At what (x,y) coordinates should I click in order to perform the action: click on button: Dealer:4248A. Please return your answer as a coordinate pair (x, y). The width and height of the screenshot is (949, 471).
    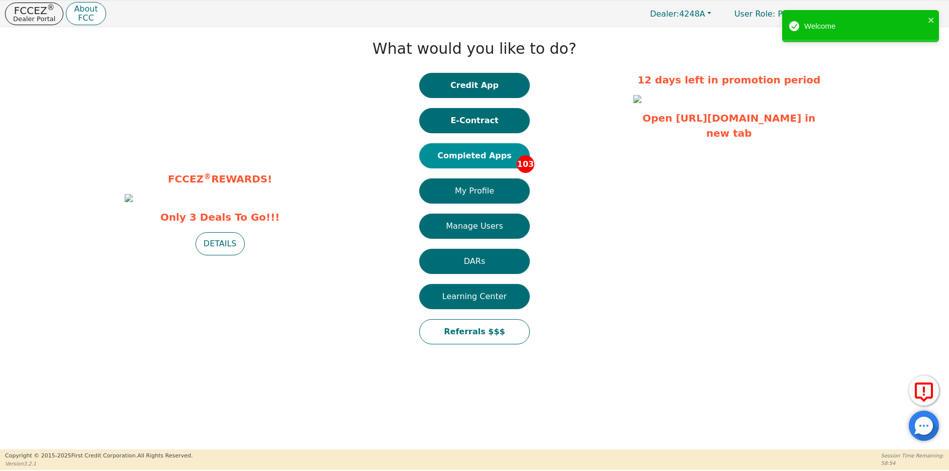
    Looking at the image, I should click on (681, 14).